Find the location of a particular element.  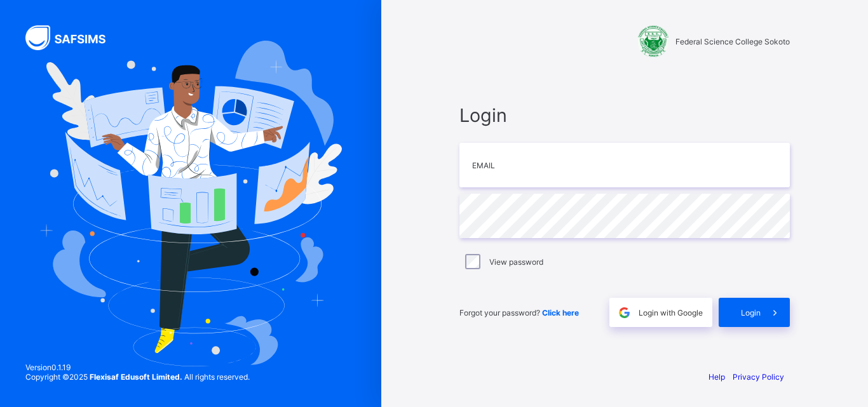

span: Click here is located at coordinates (561, 313).